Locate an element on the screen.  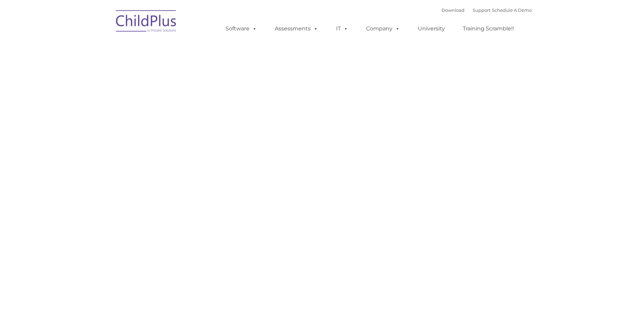
a: Support is located at coordinates (481, 10).